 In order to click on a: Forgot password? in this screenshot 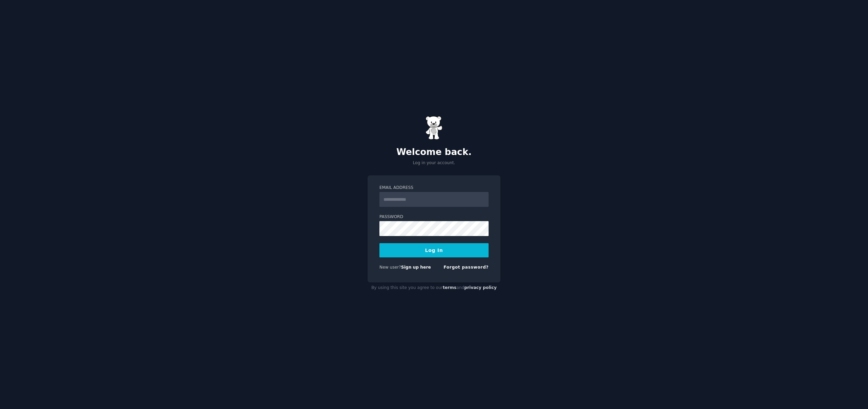, I will do `click(466, 267)`.